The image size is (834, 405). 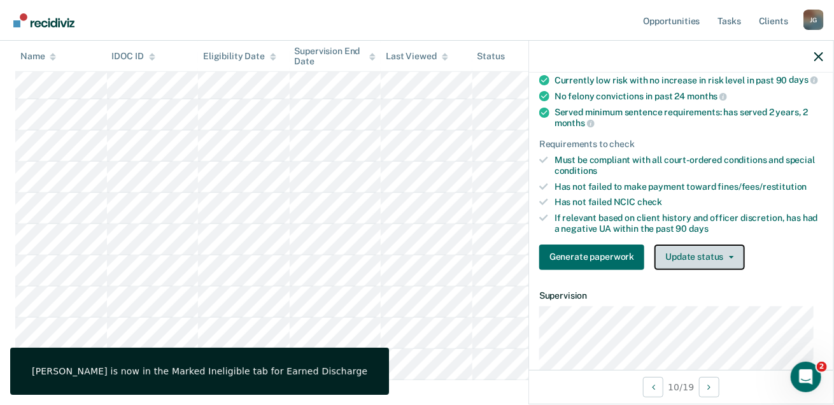 I want to click on span: check, so click(x=649, y=202).